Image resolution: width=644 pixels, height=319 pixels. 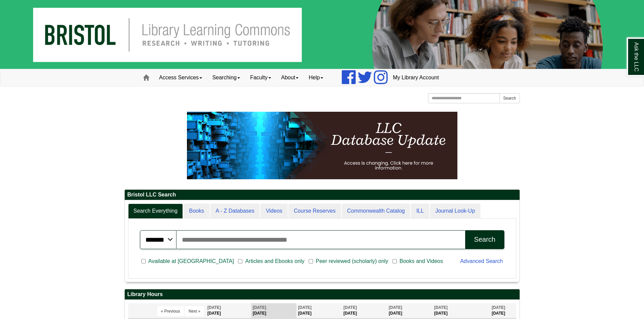 What do you see at coordinates (421, 262) in the screenshot?
I see `span: Books and Videos` at bounding box center [421, 262].